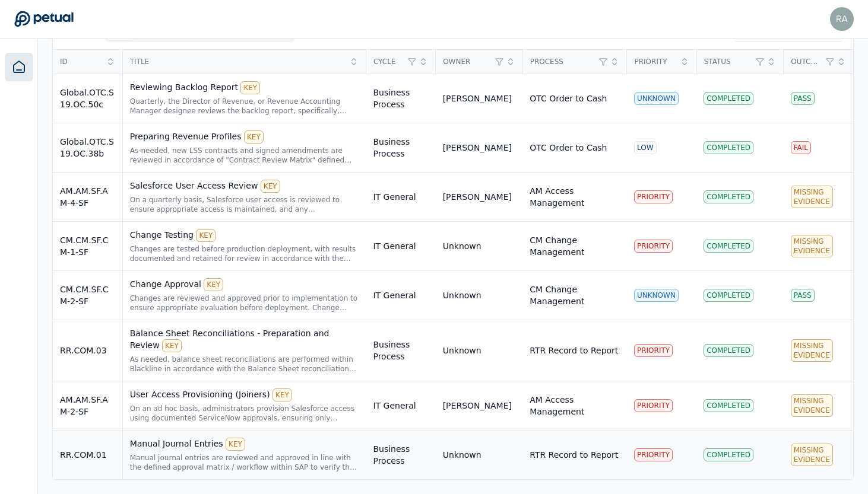 The image size is (868, 494). I want to click on div: Changes are reviewed and approved prior to implementation to ensure appropriate evaluation before..., so click(244, 303).